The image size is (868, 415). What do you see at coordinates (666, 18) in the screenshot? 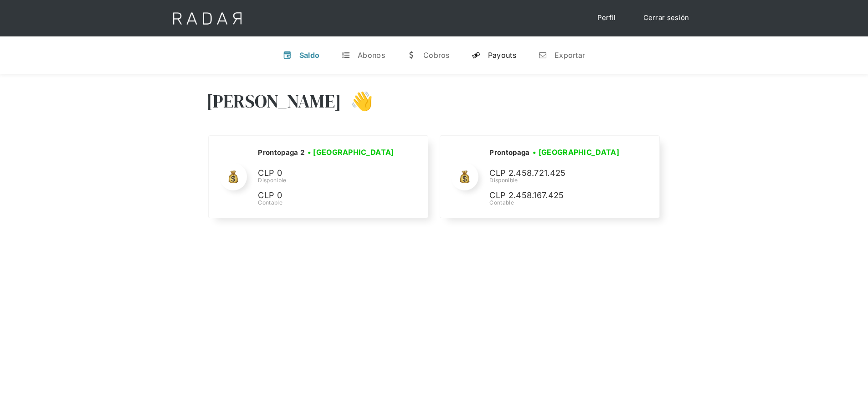
I see `a: Cerrar sesión` at bounding box center [666, 18].